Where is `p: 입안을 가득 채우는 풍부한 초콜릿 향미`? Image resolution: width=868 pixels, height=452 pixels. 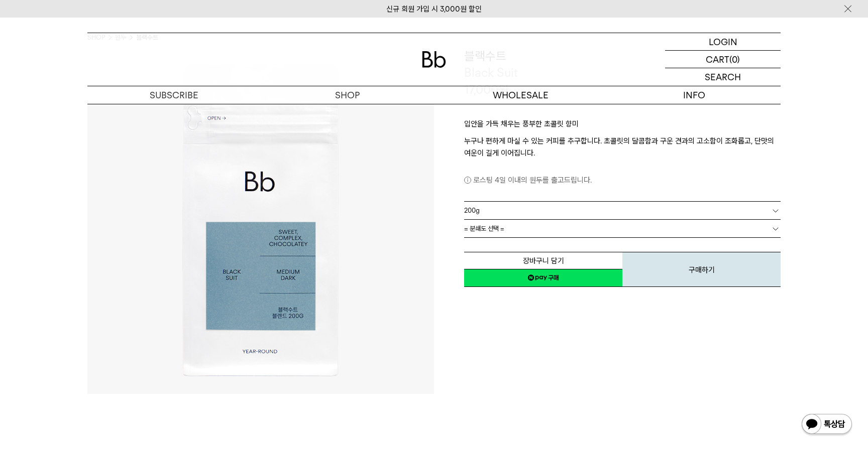
p: 입안을 가득 채우는 풍부한 초콜릿 향미 is located at coordinates (622, 126).